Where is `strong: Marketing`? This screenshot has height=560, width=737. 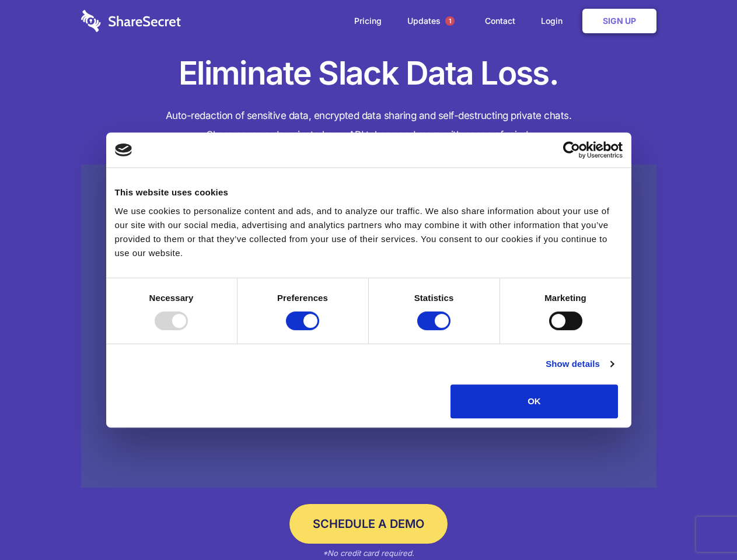
strong: Marketing is located at coordinates (566, 297).